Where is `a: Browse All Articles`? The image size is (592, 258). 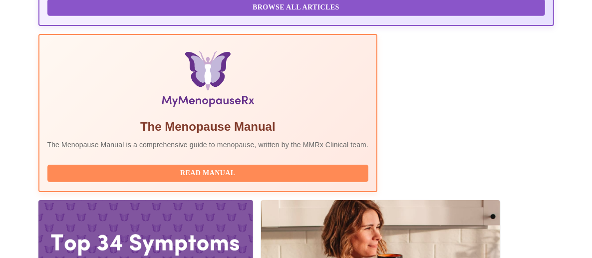
a: Browse All Articles is located at coordinates (297, 6).